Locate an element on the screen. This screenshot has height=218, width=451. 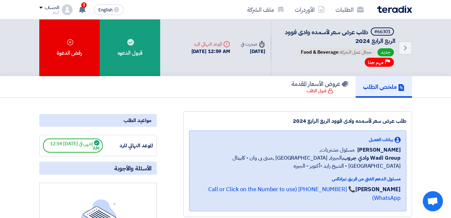
div: #66301 is located at coordinates (382, 32).